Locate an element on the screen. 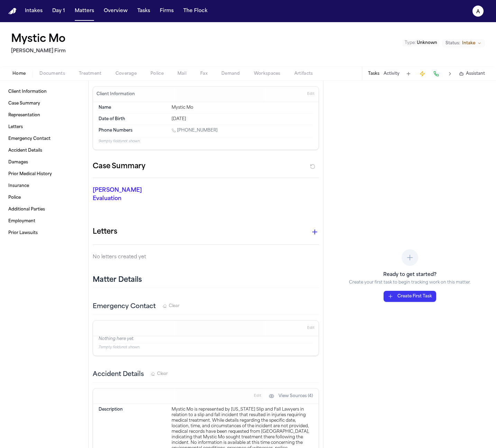 This screenshot has height=448, width=496. a: Matters is located at coordinates (84, 11).